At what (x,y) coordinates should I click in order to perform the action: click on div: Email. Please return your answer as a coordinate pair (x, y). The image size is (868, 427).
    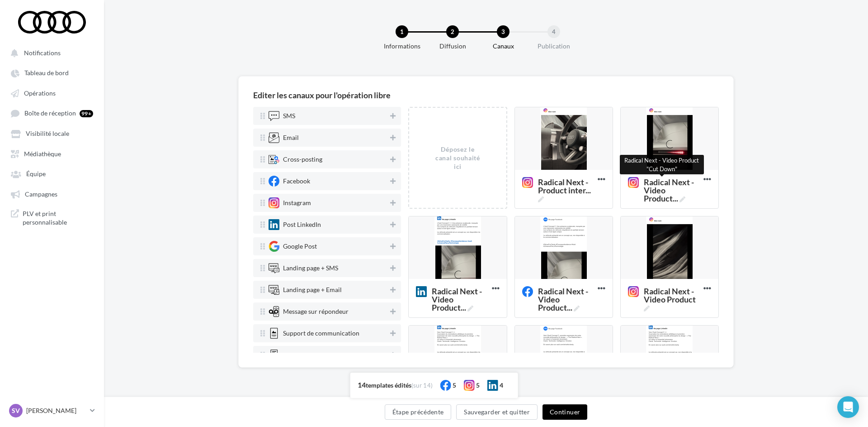
    Looking at the image, I should click on (291, 138).